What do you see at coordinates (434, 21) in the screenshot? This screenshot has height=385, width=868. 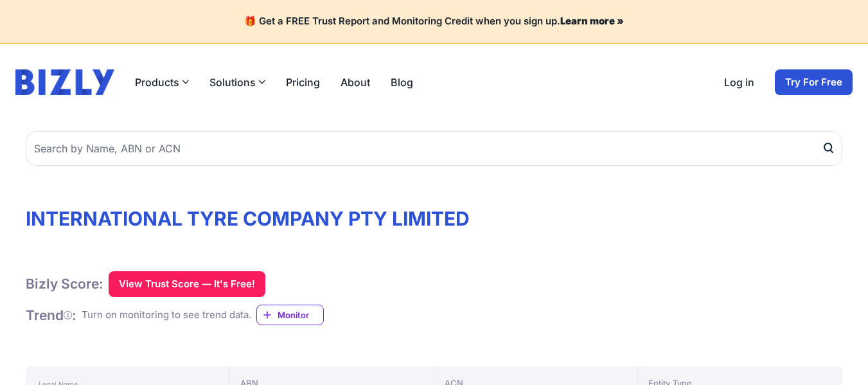 I see `h4: 🎁 Get a FREE Trust Report and Monitoring Credit when you sign up.` at bounding box center [434, 21].